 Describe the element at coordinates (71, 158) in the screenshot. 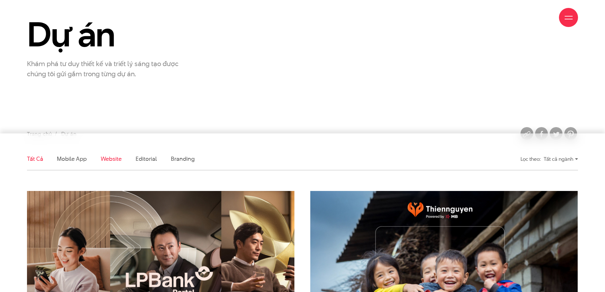

I see `a: Mobile app` at that location.